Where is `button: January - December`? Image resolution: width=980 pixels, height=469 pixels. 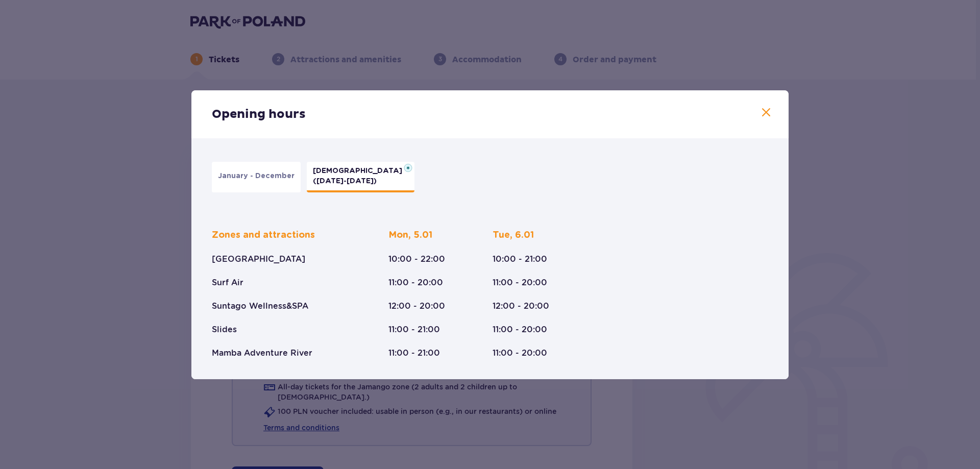 button: January - December is located at coordinates (256, 177).